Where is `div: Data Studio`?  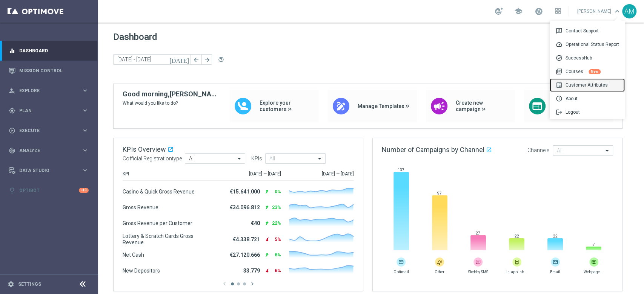
div: Data Studio is located at coordinates (45, 171).